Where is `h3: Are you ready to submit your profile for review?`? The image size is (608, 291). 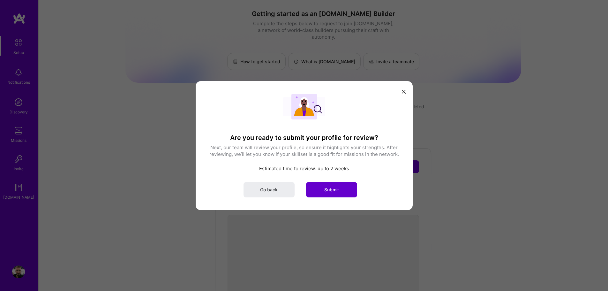 h3: Are you ready to submit your profile for review? is located at coordinates (304, 137).